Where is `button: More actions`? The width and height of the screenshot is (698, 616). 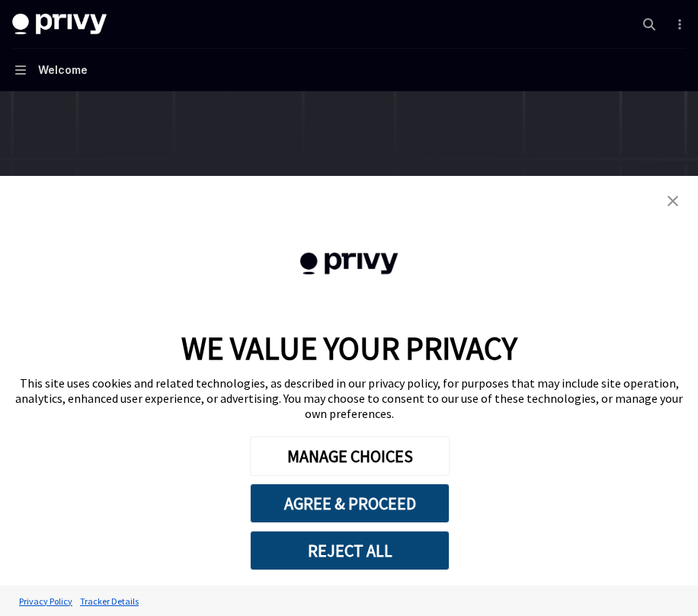
button: More actions is located at coordinates (678, 24).